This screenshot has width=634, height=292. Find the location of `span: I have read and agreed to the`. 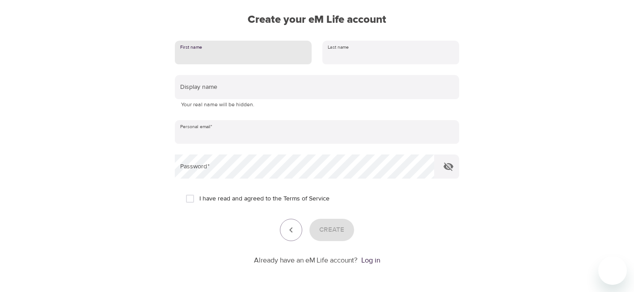

span: I have read and agreed to the is located at coordinates (264, 199).